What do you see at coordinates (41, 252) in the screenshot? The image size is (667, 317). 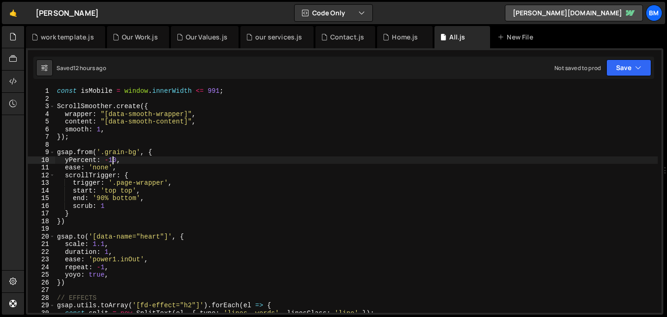 I see `div: 22` at bounding box center [41, 252].